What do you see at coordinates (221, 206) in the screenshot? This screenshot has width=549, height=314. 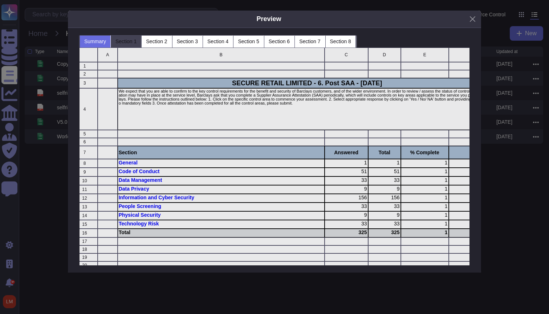 I see `p: People Screening` at bounding box center [221, 206].